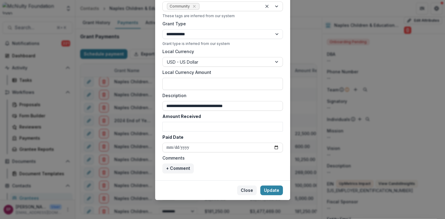 The width and height of the screenshot is (445, 219). Describe the element at coordinates (178, 168) in the screenshot. I see `button: + Comment` at that location.